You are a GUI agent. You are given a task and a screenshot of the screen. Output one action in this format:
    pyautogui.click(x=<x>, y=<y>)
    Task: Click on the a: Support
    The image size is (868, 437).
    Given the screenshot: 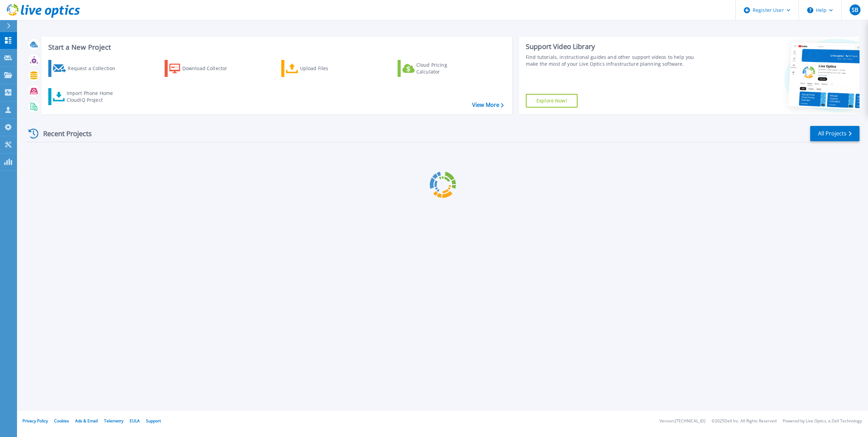 What is the action you would take?
    pyautogui.click(x=153, y=421)
    